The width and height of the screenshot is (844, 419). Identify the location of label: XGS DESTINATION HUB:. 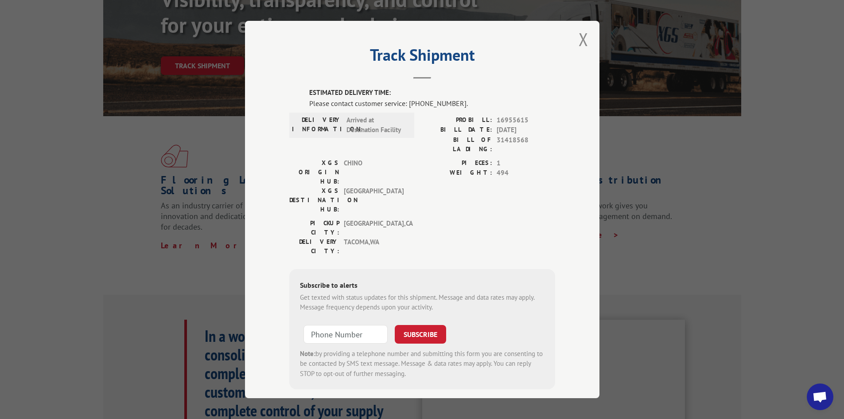
(314, 200).